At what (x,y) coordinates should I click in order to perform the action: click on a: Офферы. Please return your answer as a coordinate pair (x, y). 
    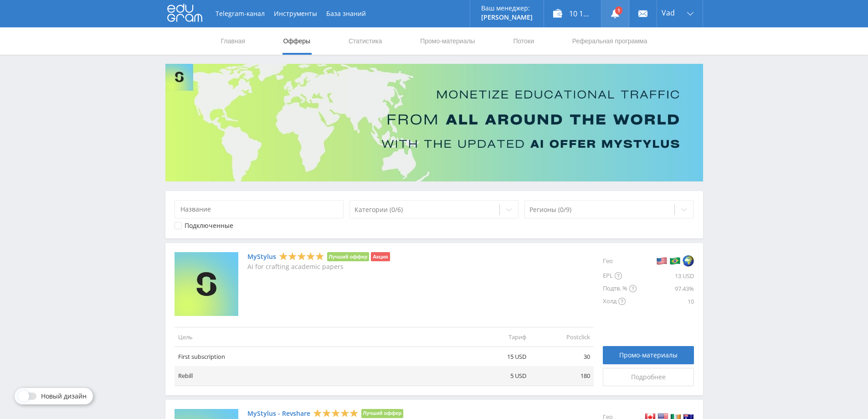
    Looking at the image, I should click on (297, 41).